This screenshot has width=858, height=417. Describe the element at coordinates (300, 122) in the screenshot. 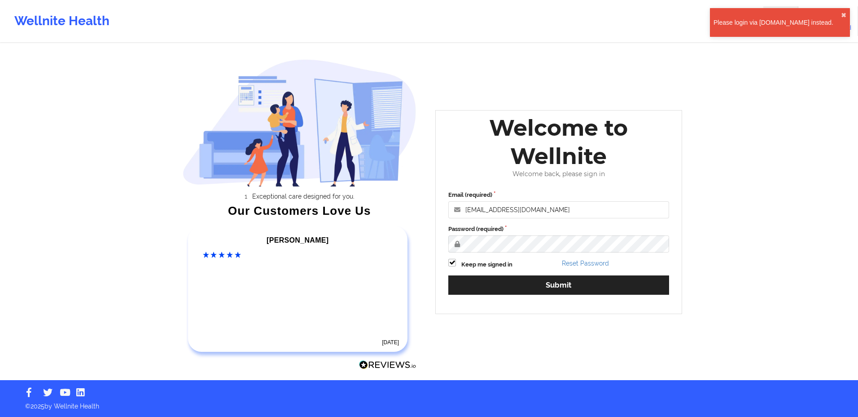

I see `img: wellnite-auth-hero_200.c722682e.png` at that location.